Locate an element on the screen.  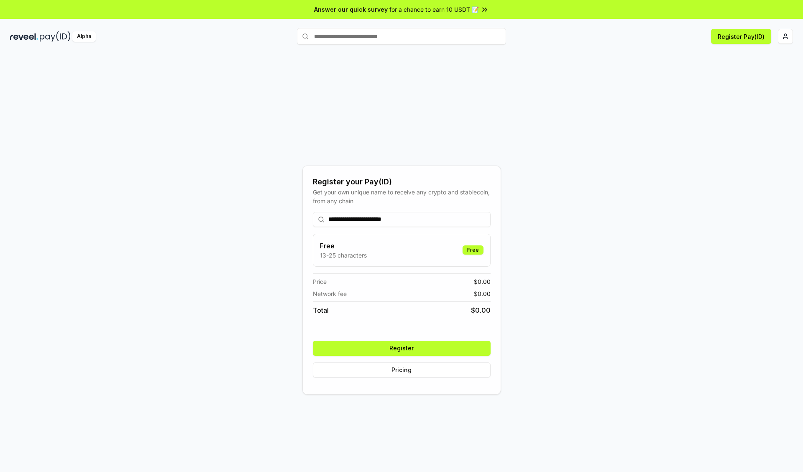
span: for a chance to earn 10 USDT 📝 is located at coordinates (434, 9).